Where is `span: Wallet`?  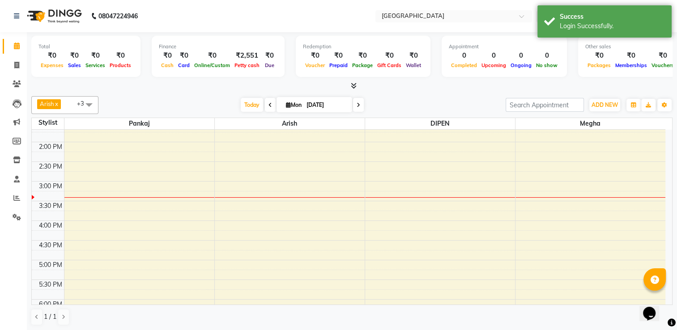 span: Wallet is located at coordinates (414, 65).